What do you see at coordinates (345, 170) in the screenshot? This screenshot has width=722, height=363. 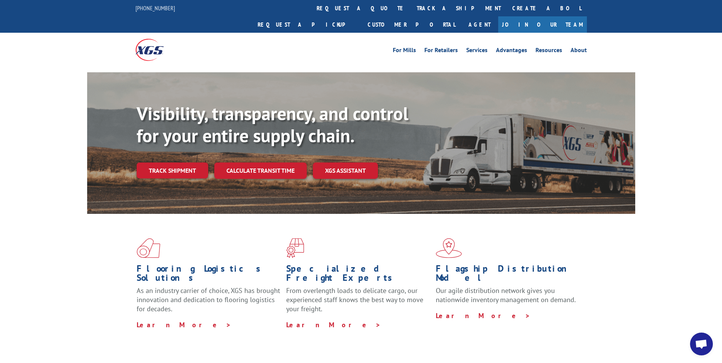 I see `a: XGS ASSISTANT` at bounding box center [345, 170].